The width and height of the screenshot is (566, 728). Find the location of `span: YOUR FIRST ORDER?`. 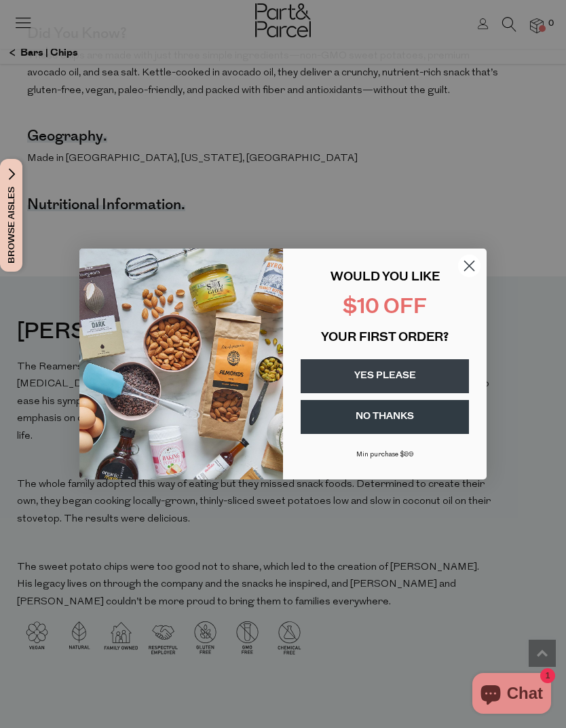

span: YOUR FIRST ORDER? is located at coordinates (385, 338).